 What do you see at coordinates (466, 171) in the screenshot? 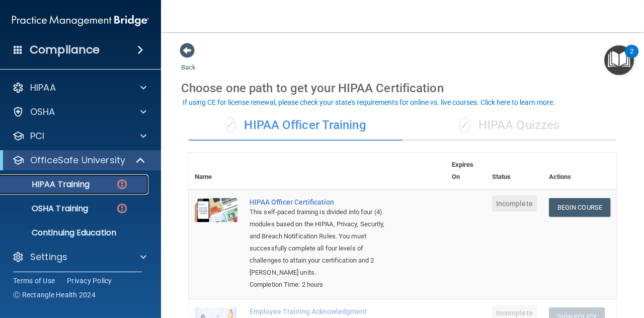
I see `th: Expires On` at bounding box center [466, 171].